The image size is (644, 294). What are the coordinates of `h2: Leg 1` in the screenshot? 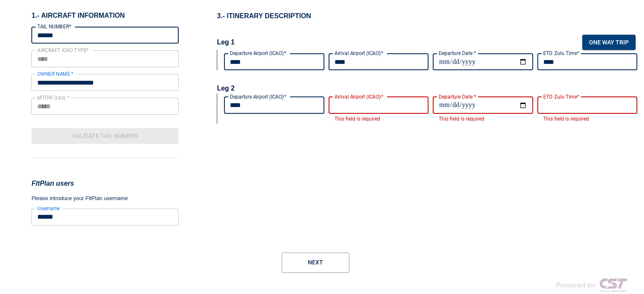 It's located at (226, 42).